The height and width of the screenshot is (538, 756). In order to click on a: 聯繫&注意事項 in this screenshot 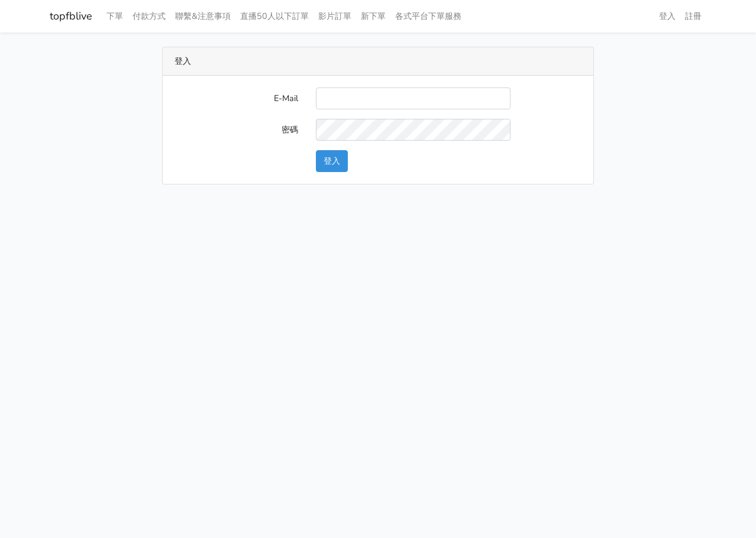, I will do `click(202, 16)`.